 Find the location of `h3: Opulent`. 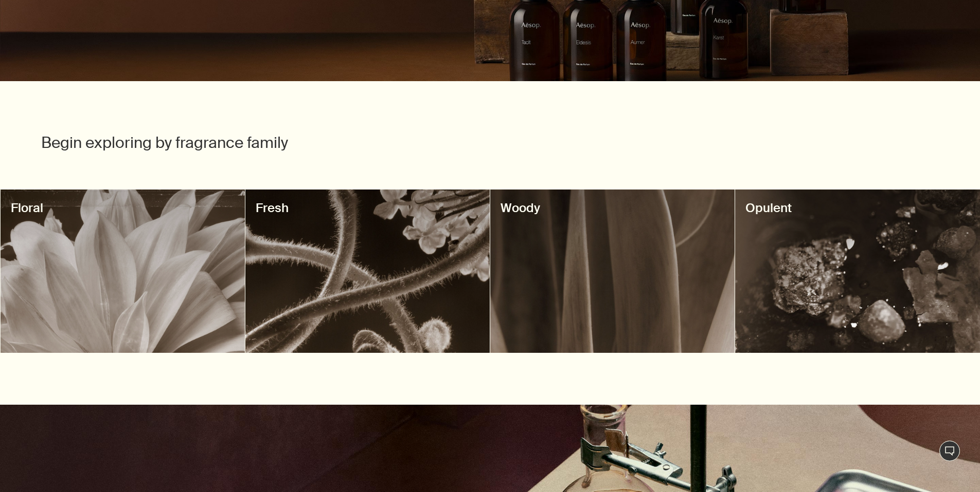

h3: Opulent is located at coordinates (857, 208).